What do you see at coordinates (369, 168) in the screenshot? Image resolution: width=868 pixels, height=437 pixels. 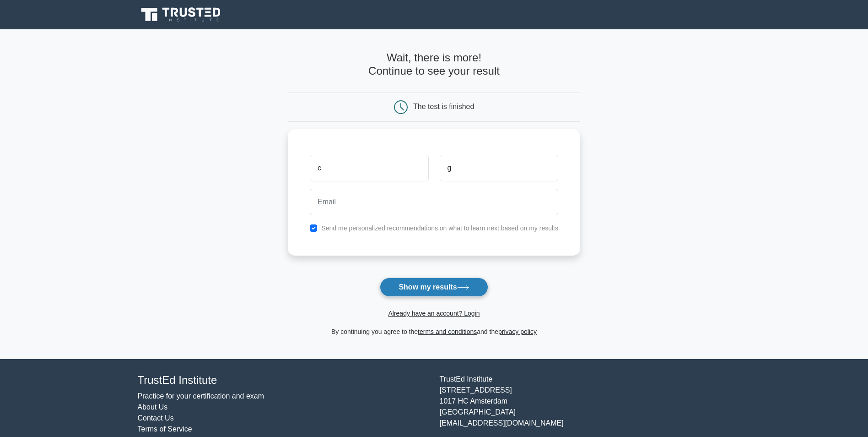 I see `input: First name` at bounding box center [369, 168].